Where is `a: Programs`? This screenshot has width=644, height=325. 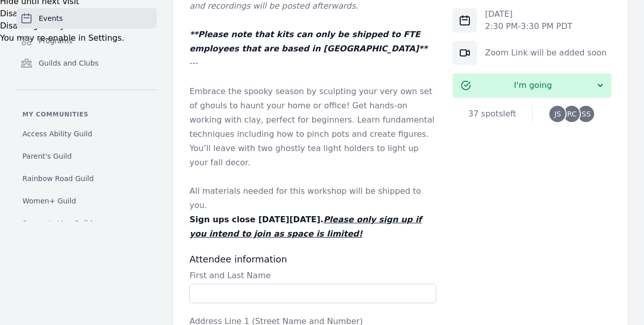
a: Programs is located at coordinates (87, 40).